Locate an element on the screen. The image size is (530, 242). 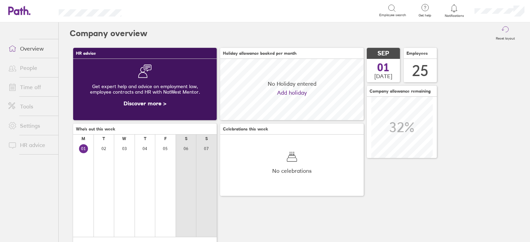
a: Add holiday is located at coordinates (292, 93).